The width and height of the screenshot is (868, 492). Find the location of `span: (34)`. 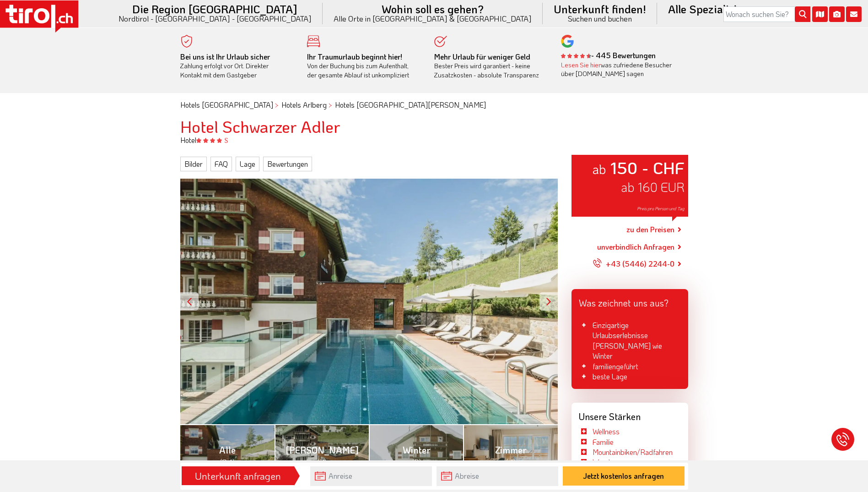

span: (34) is located at coordinates (227, 462).